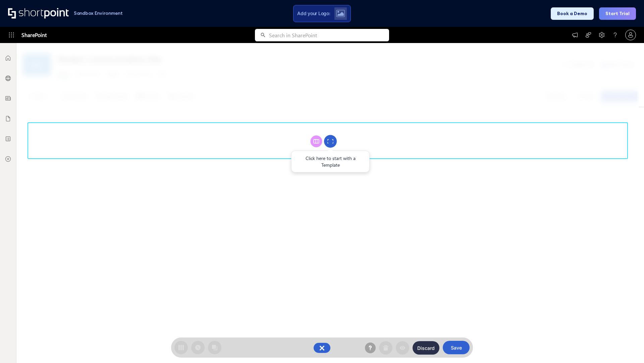 The width and height of the screenshot is (644, 363). I want to click on span: Add your Logo:, so click(313, 13).